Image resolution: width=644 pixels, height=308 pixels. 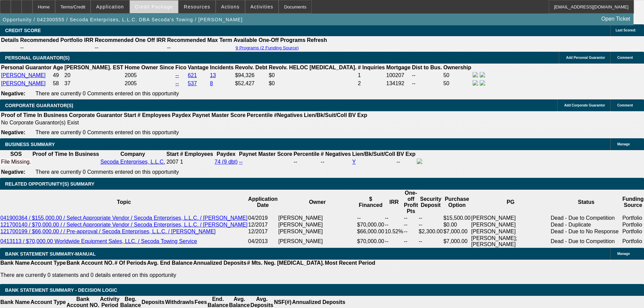 What do you see at coordinates (91, 263) in the screenshot?
I see `th: Bank Account NO.` at bounding box center [91, 263].